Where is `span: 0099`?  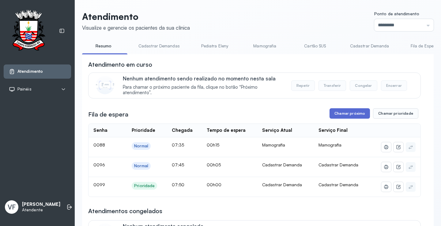 span: 0099 is located at coordinates (99, 185).